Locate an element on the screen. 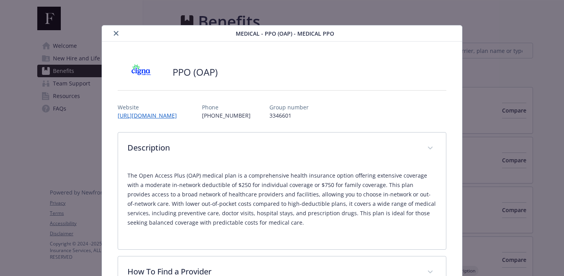 The image size is (564, 276). h2: PPO (OAP) is located at coordinates (195, 72).